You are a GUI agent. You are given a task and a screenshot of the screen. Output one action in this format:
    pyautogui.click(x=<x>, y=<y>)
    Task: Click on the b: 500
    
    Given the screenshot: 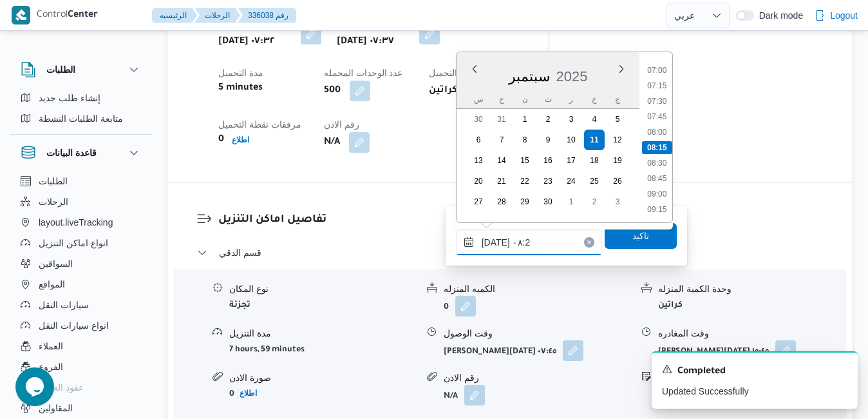 What is the action you would take?
    pyautogui.click(x=332, y=91)
    